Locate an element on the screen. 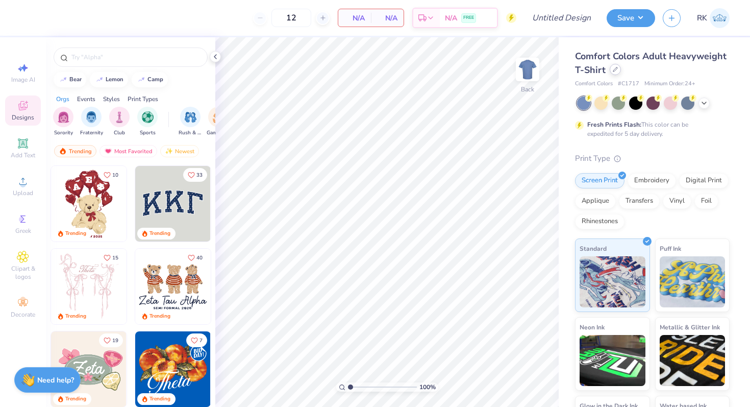 This screenshot has width=750, height=407. span: Decorate is located at coordinates (23, 314).